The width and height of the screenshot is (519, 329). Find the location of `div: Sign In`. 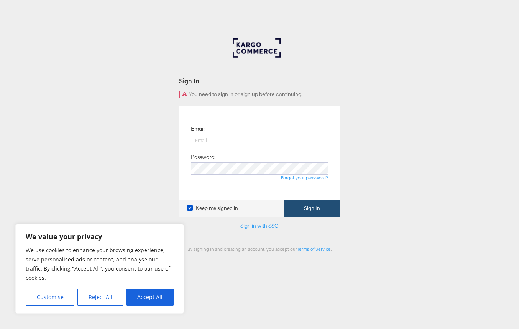

div: Sign In is located at coordinates (260, 81).